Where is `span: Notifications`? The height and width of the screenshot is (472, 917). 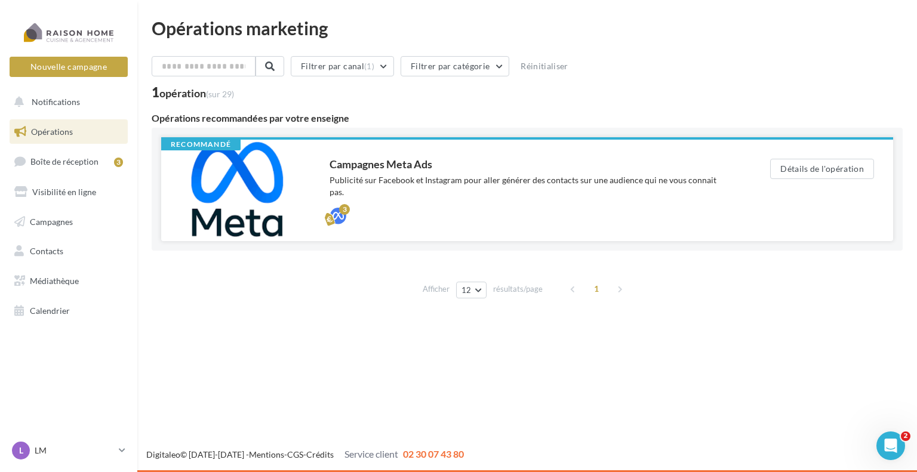
span: Notifications is located at coordinates (55, 101).